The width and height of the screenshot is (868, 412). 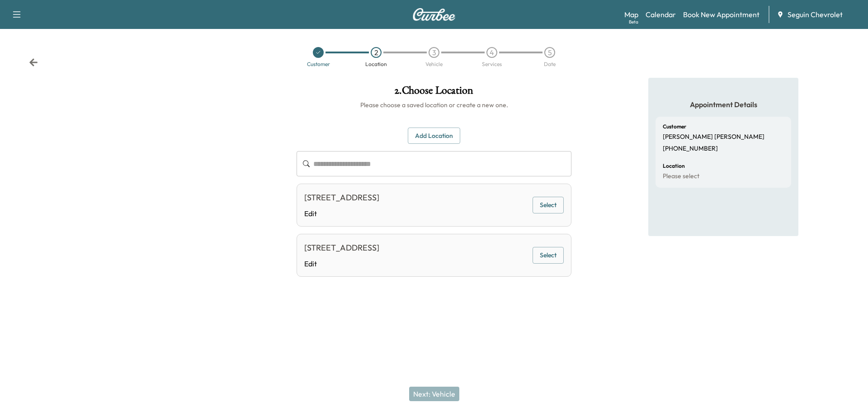 What do you see at coordinates (434, 14) in the screenshot?
I see `img: Curbee Logo` at bounding box center [434, 14].